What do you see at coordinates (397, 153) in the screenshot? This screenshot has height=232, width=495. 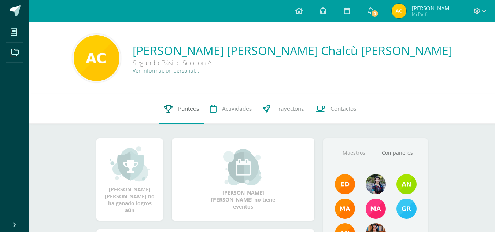 I see `a: Compañeros` at bounding box center [397, 153].